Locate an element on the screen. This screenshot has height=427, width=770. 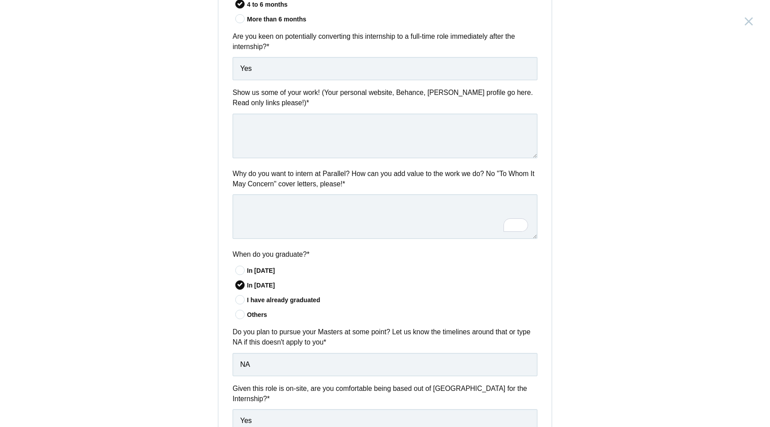
textarea: To enrich screen reader interactions, please activate Accessibility in Grammarly extension settings is located at coordinates (385, 217).